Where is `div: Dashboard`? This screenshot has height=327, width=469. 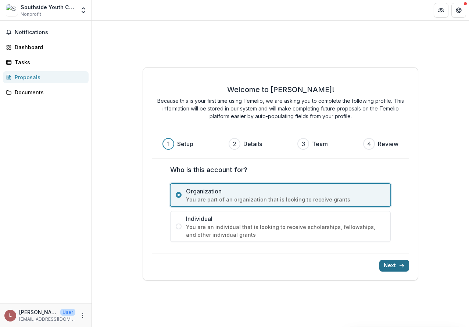
div: Dashboard is located at coordinates (49, 47).